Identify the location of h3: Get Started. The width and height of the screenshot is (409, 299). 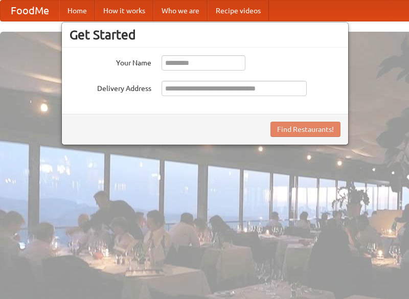
(205, 35).